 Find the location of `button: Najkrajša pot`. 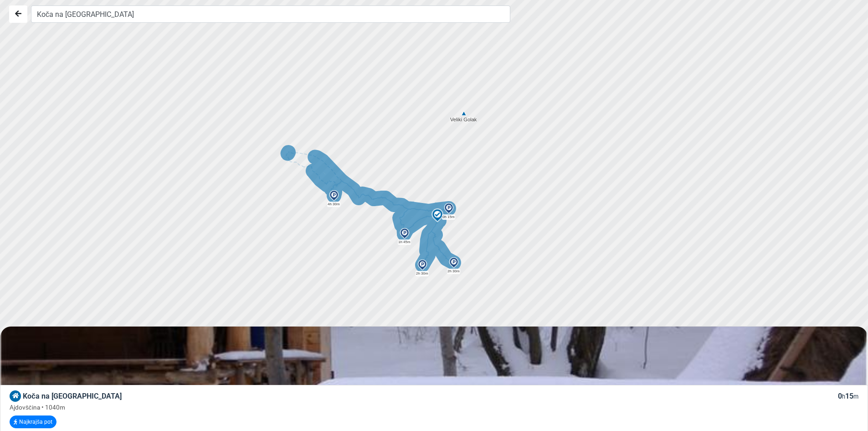

button: Najkrajša pot is located at coordinates (33, 422).